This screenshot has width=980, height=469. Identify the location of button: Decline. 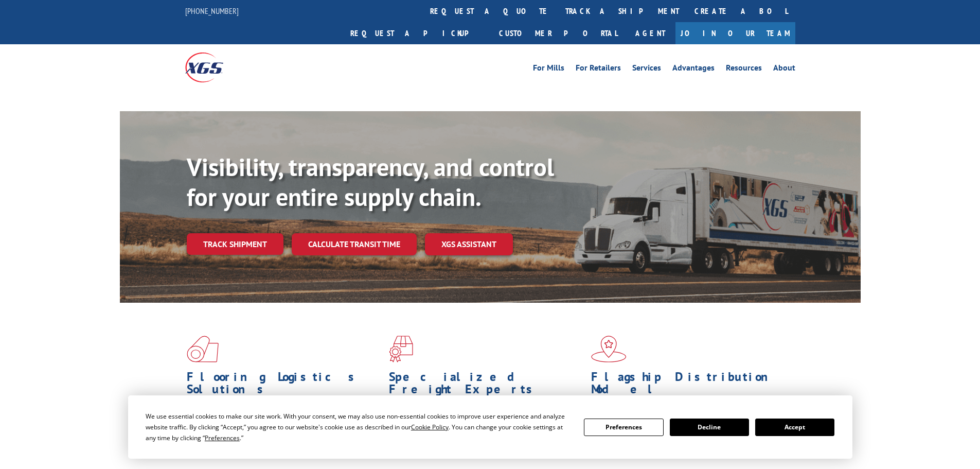
(710, 427).